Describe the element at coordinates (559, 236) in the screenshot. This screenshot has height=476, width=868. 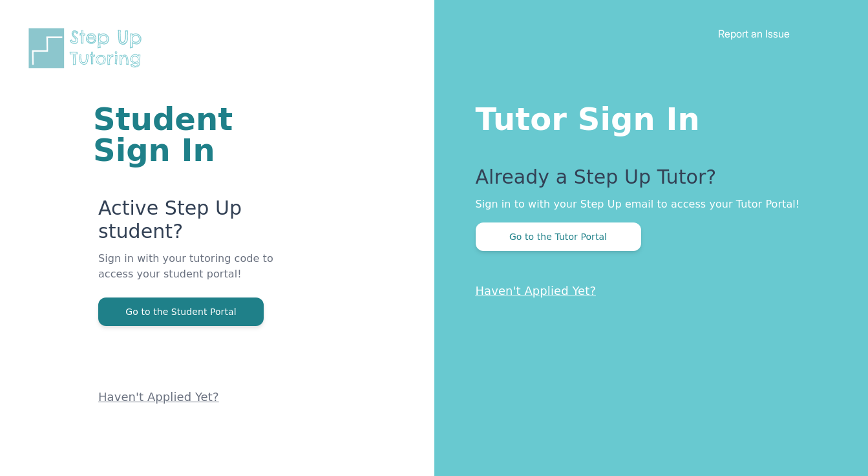
I see `button: Go to the Tutor Portal` at that location.